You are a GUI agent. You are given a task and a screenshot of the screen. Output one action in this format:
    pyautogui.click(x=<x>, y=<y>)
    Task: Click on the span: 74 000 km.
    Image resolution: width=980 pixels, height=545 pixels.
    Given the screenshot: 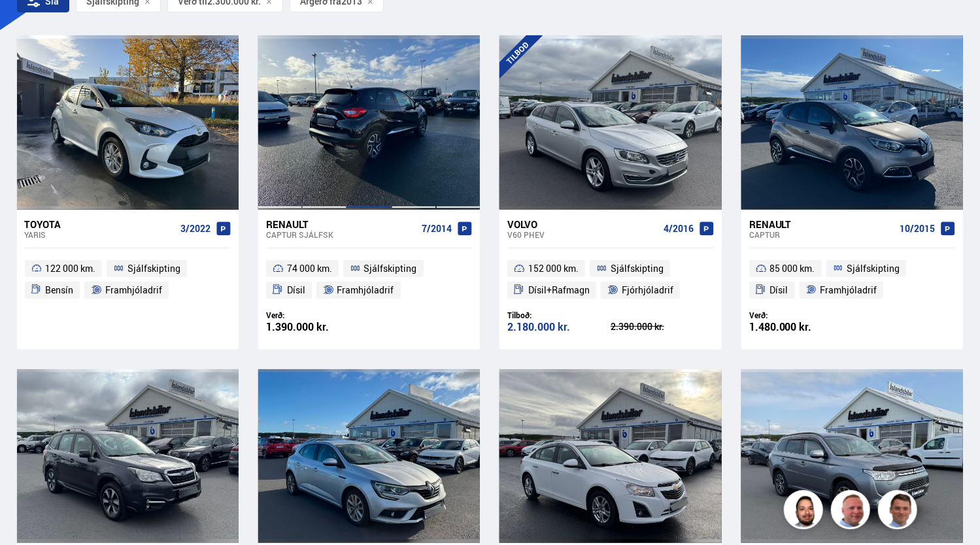 What is the action you would take?
    pyautogui.click(x=309, y=269)
    